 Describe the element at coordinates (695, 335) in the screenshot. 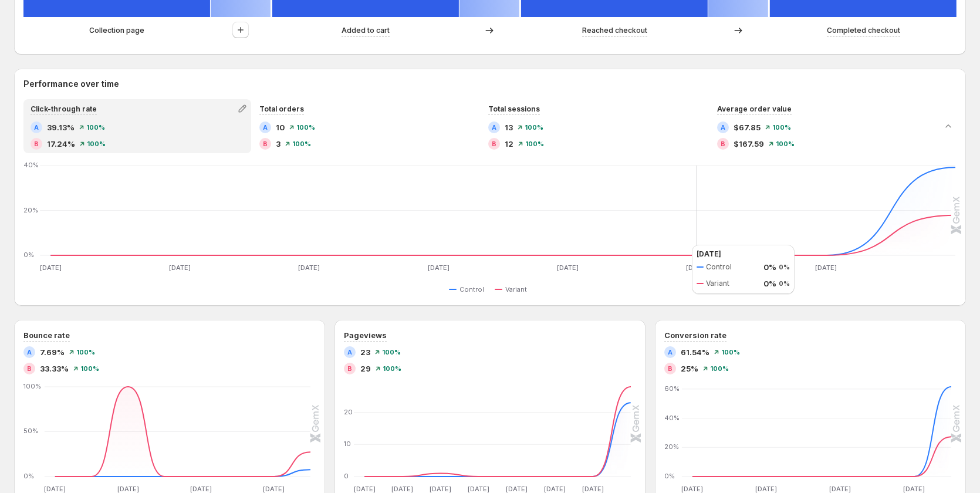

I see `h3: Conversion rate` at that location.